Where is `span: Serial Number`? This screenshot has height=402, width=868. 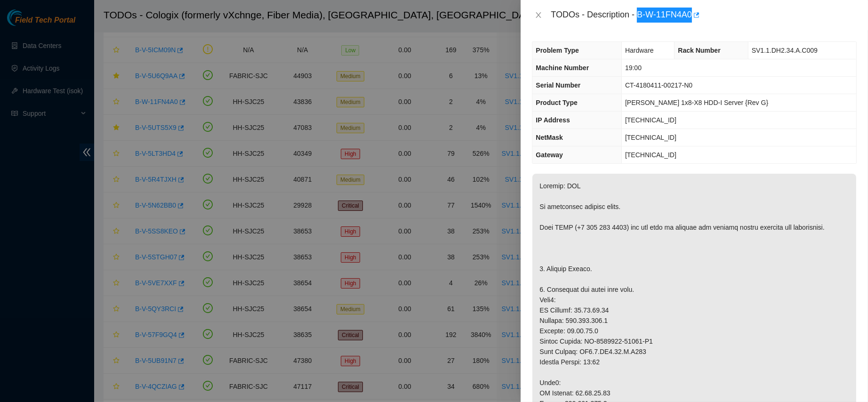 span: Serial Number is located at coordinates (558, 85).